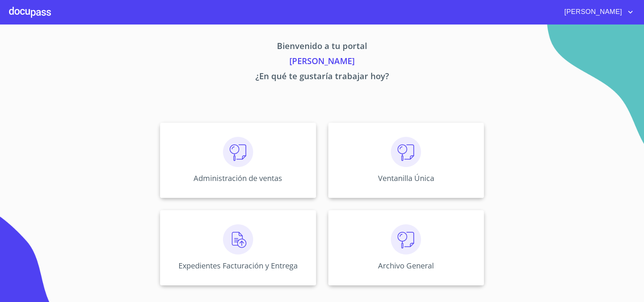  What do you see at coordinates (406, 178) in the screenshot?
I see `p: Ventanilla Única` at bounding box center [406, 178].